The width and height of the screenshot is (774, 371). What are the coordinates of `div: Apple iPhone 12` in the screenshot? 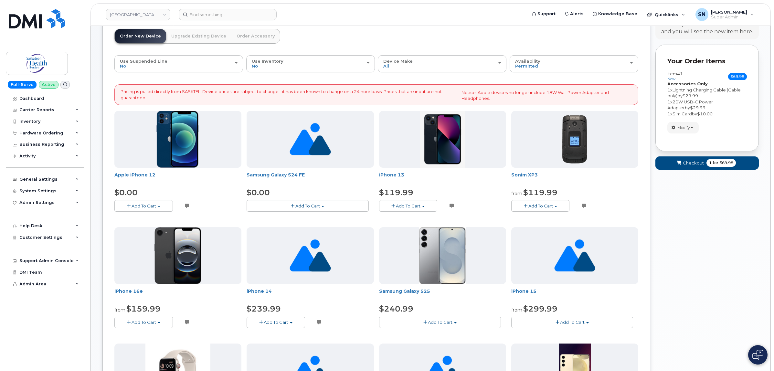 It's located at (178, 178).